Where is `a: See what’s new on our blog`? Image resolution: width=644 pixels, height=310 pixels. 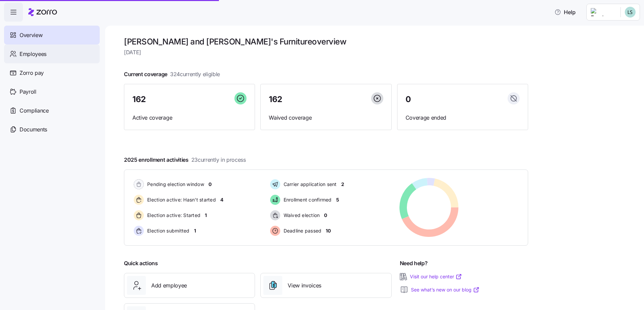
a: See what’s new on our blog is located at coordinates (445, 290).